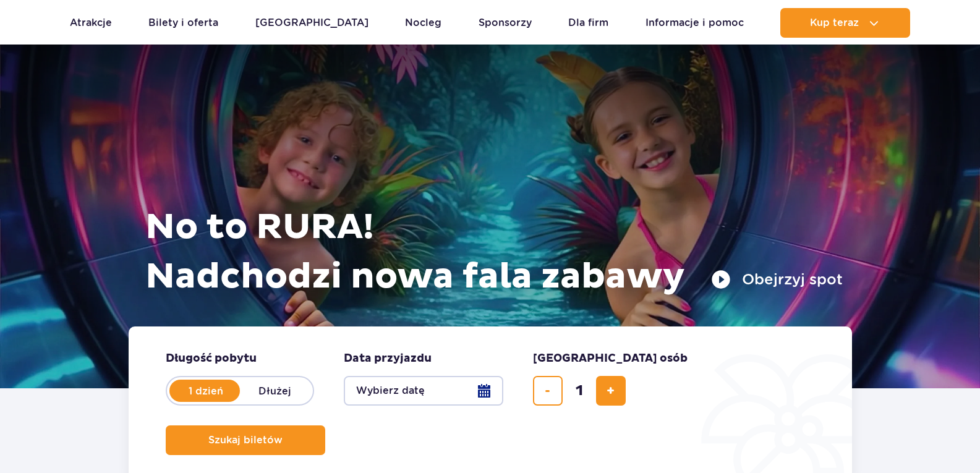 Image resolution: width=980 pixels, height=473 pixels. I want to click on h1: No to RURA! Nadchodzi nowa fala zabawy, so click(494, 252).